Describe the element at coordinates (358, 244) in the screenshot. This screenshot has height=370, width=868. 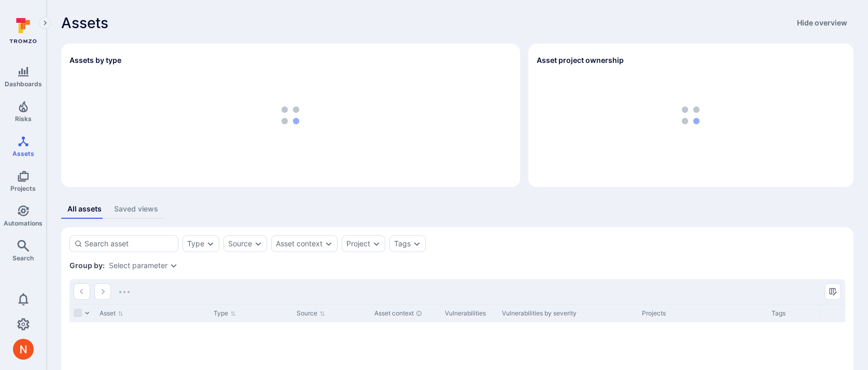
I see `button: Project` at that location.